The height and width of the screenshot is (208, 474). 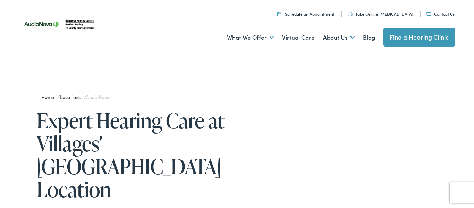 What do you see at coordinates (250, 37) in the screenshot?
I see `a: What We Offer` at bounding box center [250, 37].